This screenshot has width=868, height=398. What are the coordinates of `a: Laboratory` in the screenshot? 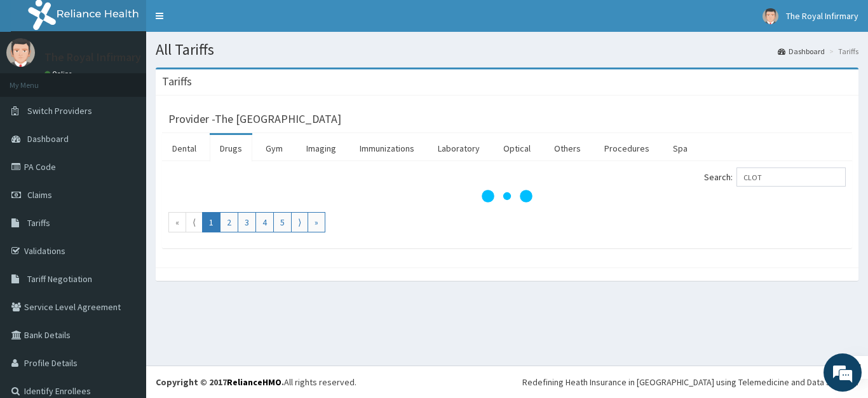 It's located at (459, 148).